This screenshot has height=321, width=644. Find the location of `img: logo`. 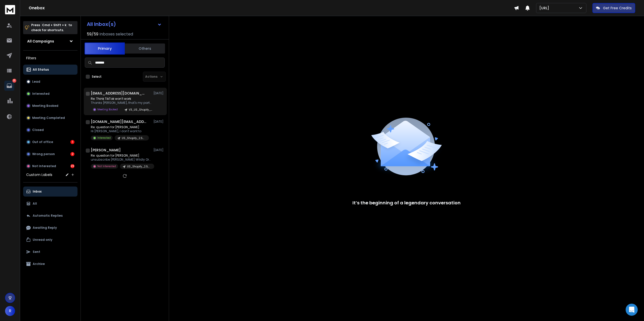

img: logo is located at coordinates (10, 9).